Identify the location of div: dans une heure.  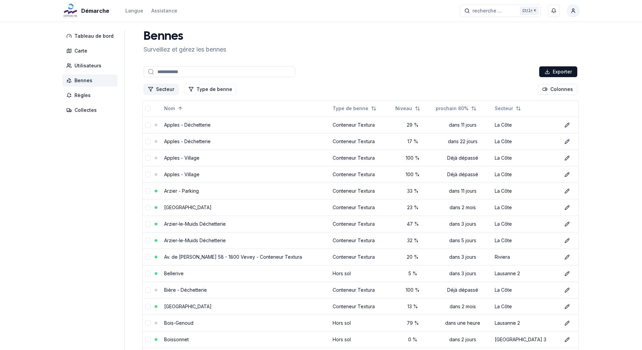
(463, 323).